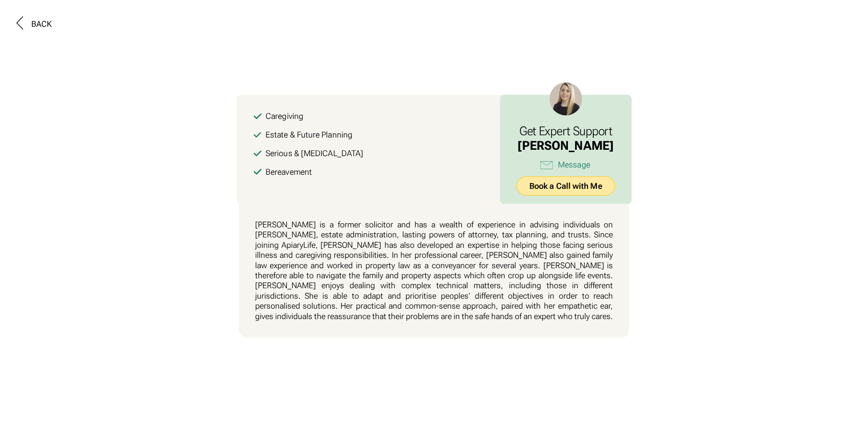 This screenshot has width=868, height=433. I want to click on button: Back, so click(34, 24).